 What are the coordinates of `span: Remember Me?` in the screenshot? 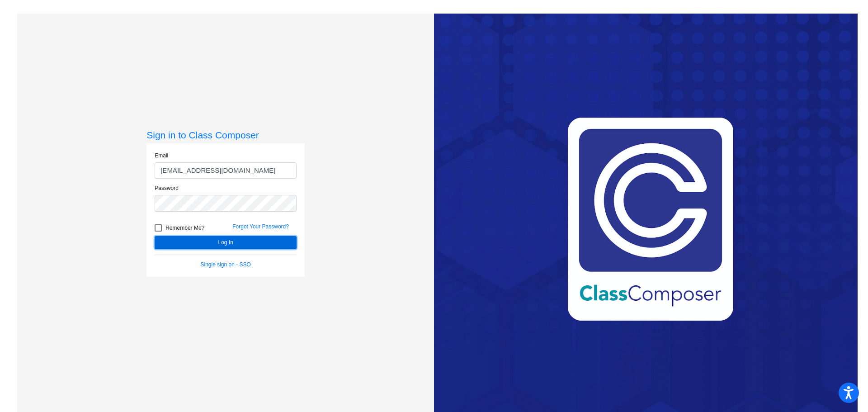 It's located at (185, 228).